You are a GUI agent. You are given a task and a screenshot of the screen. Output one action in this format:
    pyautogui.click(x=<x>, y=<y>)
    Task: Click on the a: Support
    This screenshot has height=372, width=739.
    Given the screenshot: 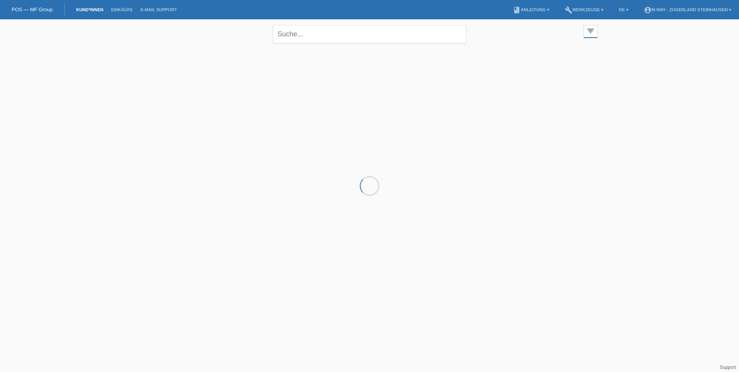 What is the action you would take?
    pyautogui.click(x=728, y=367)
    